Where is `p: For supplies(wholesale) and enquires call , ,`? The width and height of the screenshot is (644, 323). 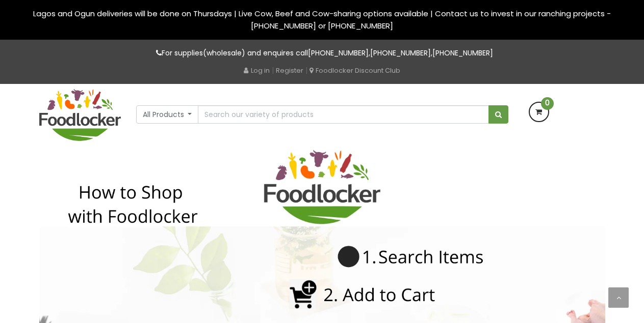 p: For supplies(wholesale) and enquires call , , is located at coordinates (322, 53).